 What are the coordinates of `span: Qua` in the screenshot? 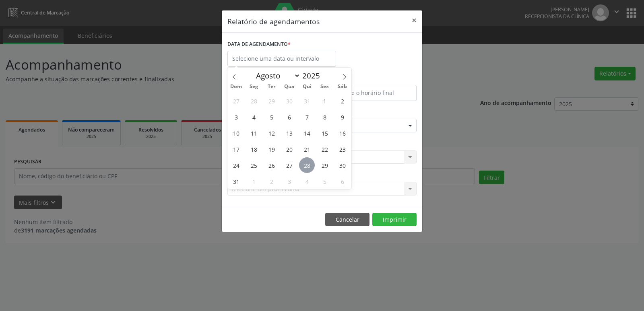 It's located at (289, 86).